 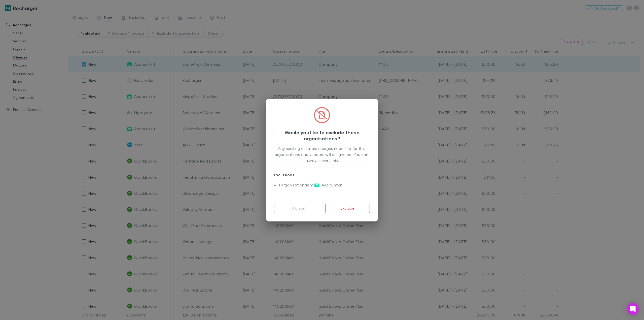 I want to click on button: Cancel, so click(x=298, y=208).